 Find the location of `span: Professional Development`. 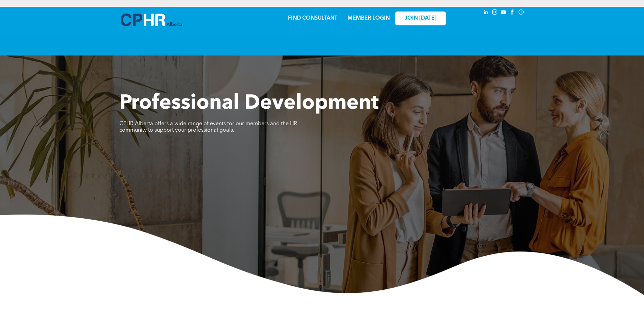

span: Professional Development is located at coordinates (249, 104).